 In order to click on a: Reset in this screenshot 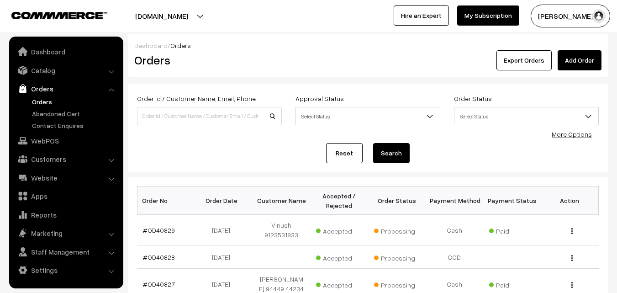, I will do `click(344, 153)`.